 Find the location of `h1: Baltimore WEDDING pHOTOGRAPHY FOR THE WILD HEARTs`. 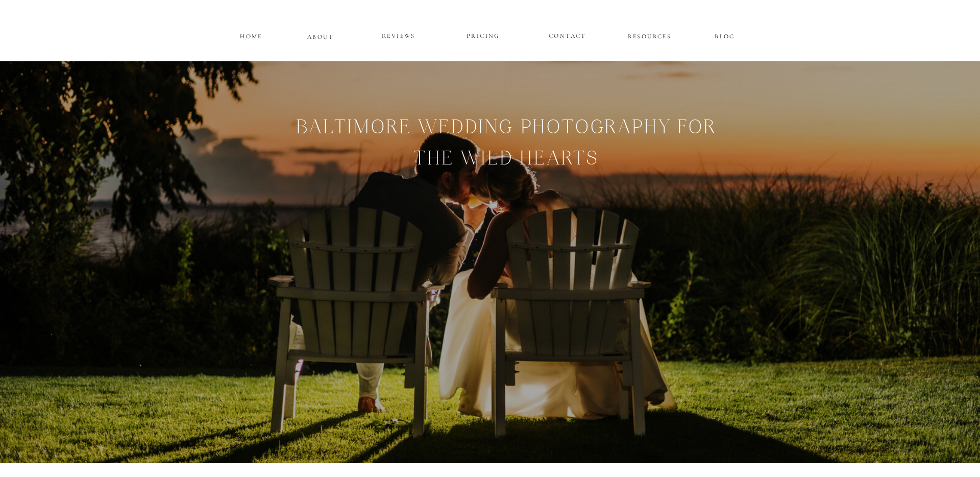

h1: Baltimore WEDDING pHOTOGRAPHY FOR THE WILD HEARTs is located at coordinates (506, 174).